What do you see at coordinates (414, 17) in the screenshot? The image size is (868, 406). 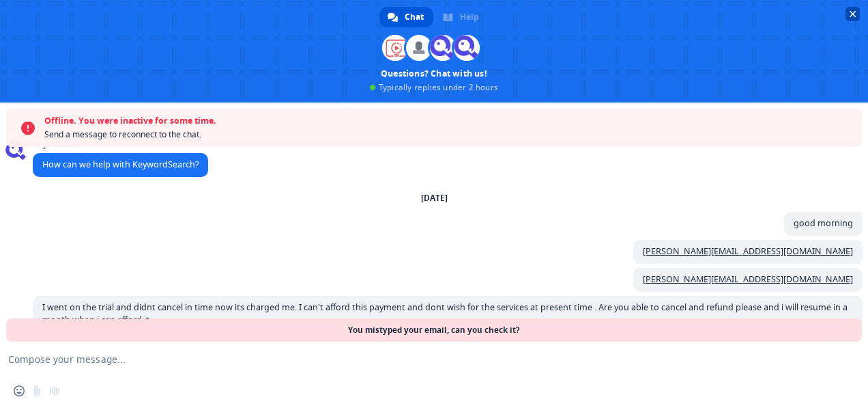 I see `span: Chat` at bounding box center [414, 17].